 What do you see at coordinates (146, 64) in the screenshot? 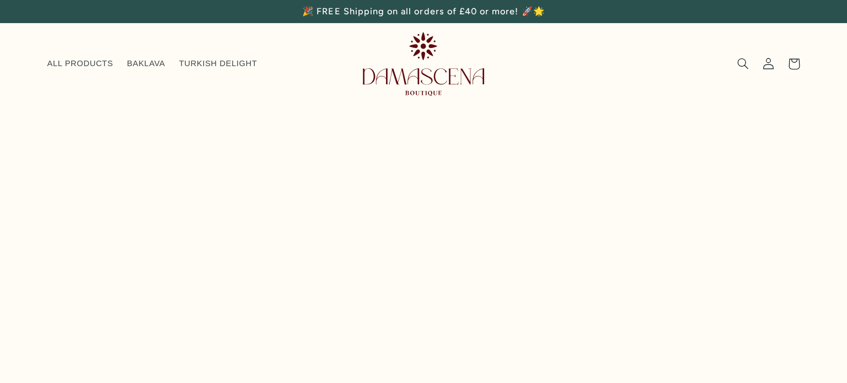
I see `a: BAKLAVA` at bounding box center [146, 64].